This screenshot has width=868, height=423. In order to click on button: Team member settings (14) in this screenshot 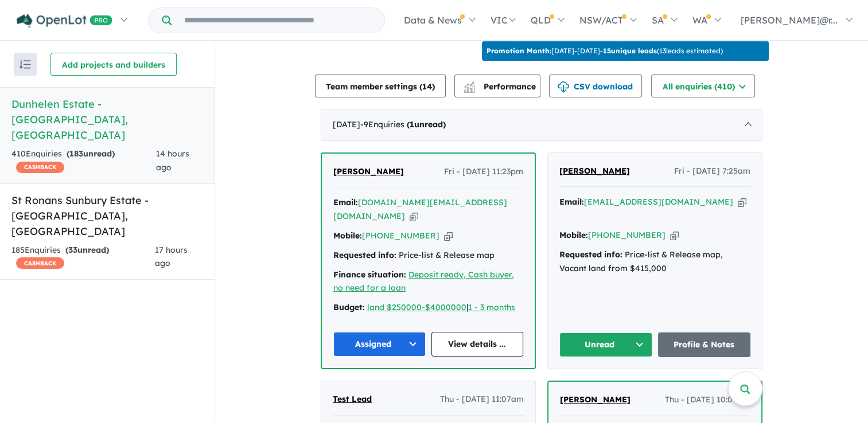, I will do `click(380, 86)`.